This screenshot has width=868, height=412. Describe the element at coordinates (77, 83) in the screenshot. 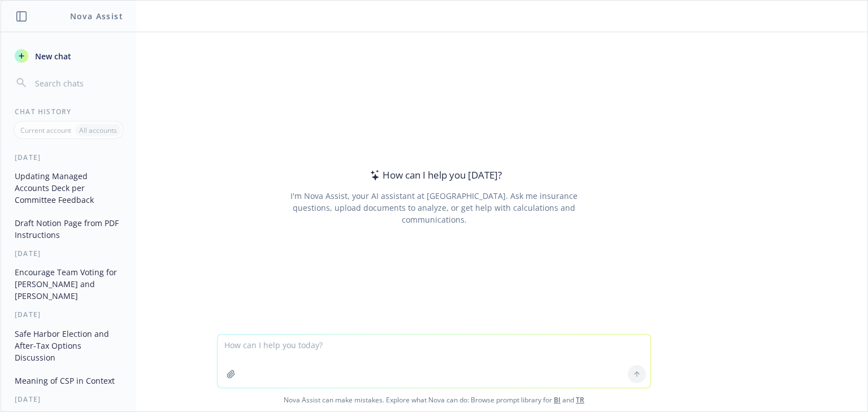

I see `input: Search chats` at that location.